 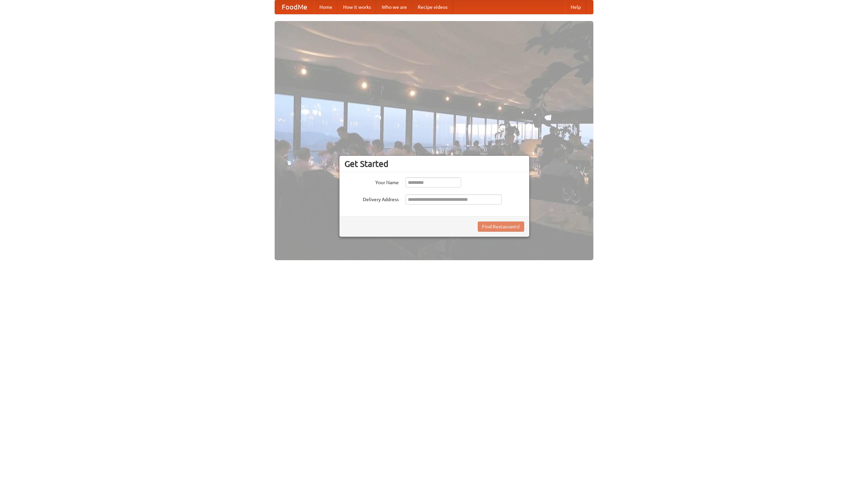 What do you see at coordinates (576, 7) in the screenshot?
I see `a: Help` at bounding box center [576, 7].